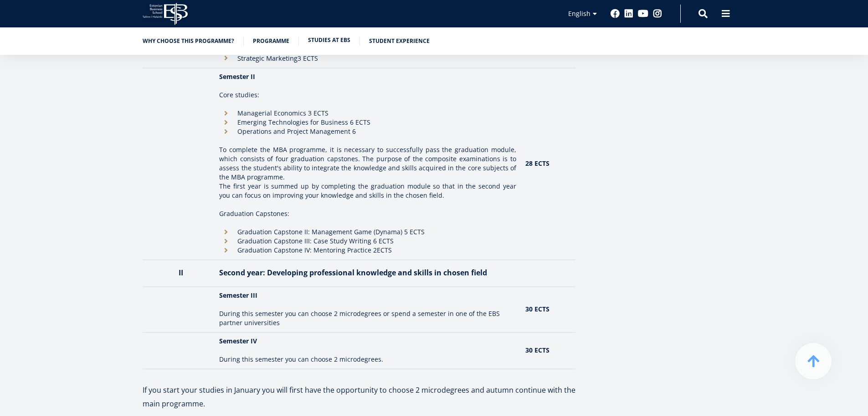 The height and width of the screenshot is (416, 868). Describe the element at coordinates (658, 14) in the screenshot. I see `a: Instagram` at that location.